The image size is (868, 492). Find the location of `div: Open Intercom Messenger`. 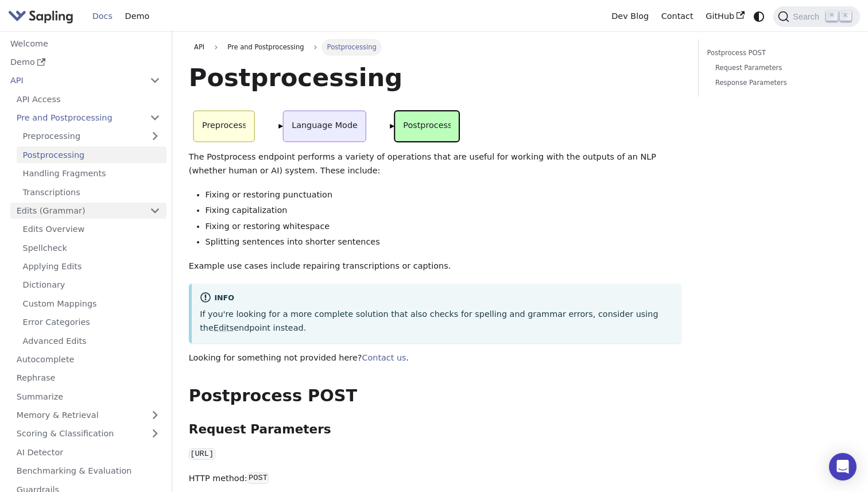

div: Open Intercom Messenger is located at coordinates (843, 467).